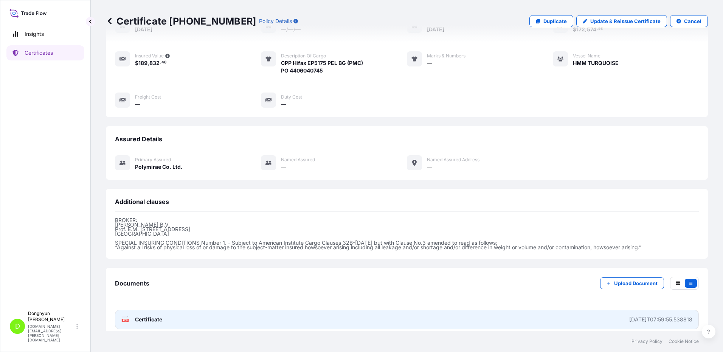 The height and width of the screenshot is (352, 723). Describe the element at coordinates (154, 63) in the screenshot. I see `span: 832` at that location.